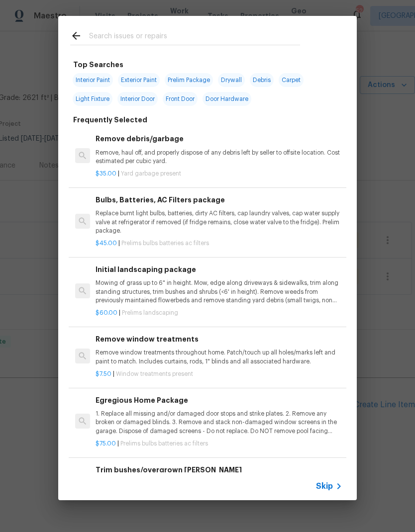 This screenshot has width=415, height=532. Describe the element at coordinates (219, 339) in the screenshot. I see `h6: Remove window treatments` at that location.